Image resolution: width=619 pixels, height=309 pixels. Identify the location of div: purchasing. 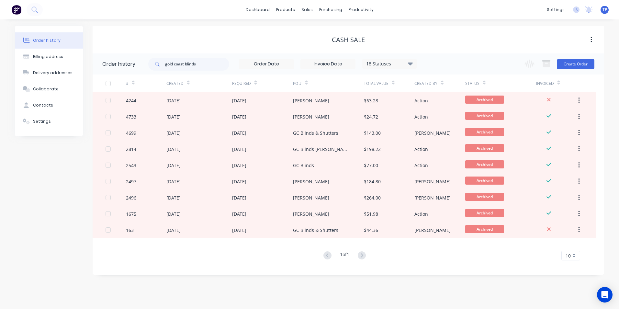
(331, 10).